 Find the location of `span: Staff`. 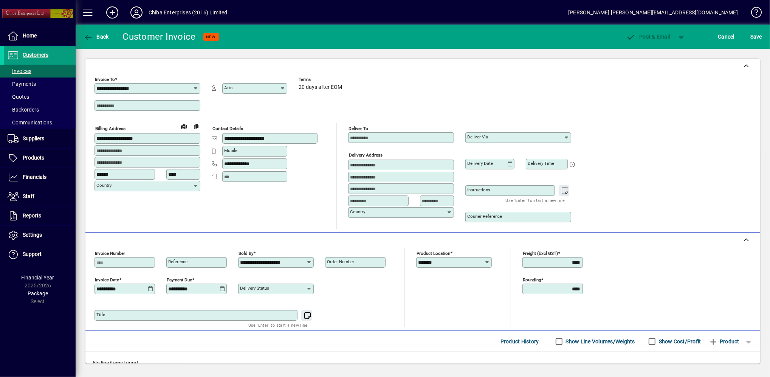

span: Staff is located at coordinates (28, 196).